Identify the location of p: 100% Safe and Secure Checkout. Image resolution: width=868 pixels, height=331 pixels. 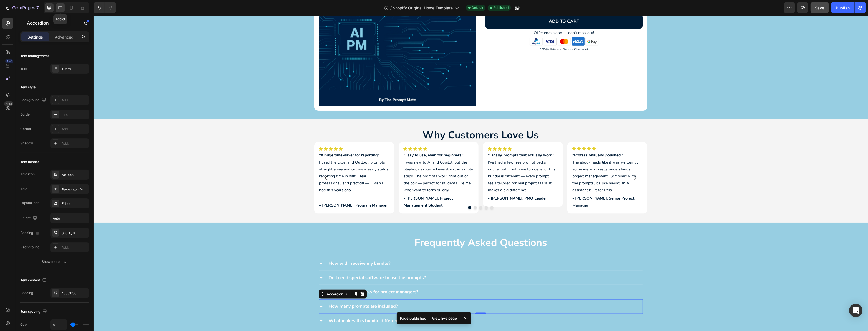
(470, 34).